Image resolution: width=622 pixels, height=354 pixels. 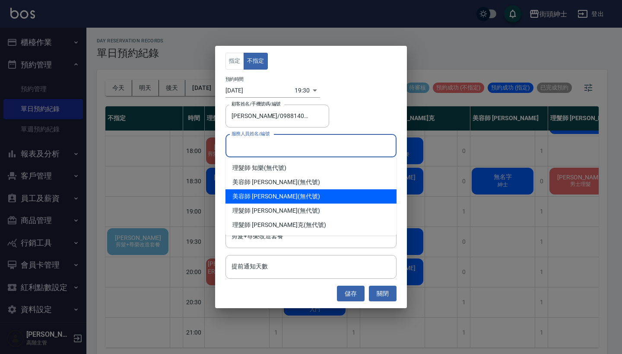 I want to click on button: 不指定, so click(x=256, y=61).